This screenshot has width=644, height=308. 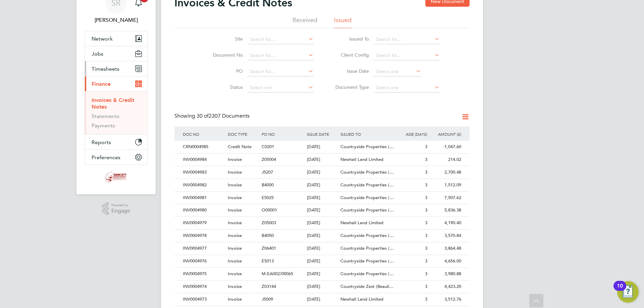 What do you see at coordinates (322, 134) in the screenshot?
I see `div: ISSUE DATE` at bounding box center [322, 134].